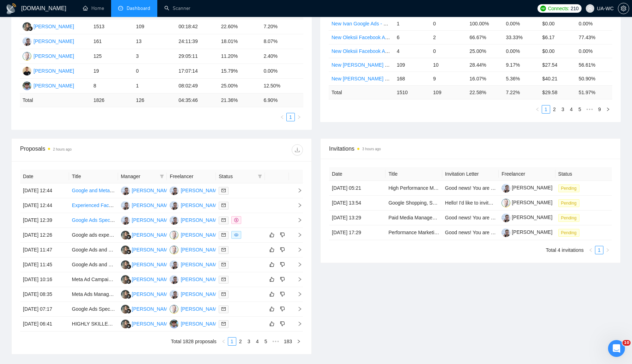  Describe the element at coordinates (91, 150) in the screenshot. I see `div: Proposals` at that location.